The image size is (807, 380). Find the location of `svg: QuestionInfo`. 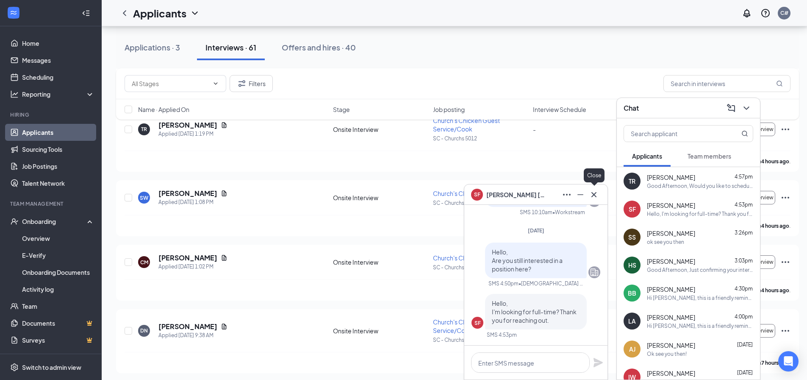

svg: QuestionInfo is located at coordinates (766, 13).